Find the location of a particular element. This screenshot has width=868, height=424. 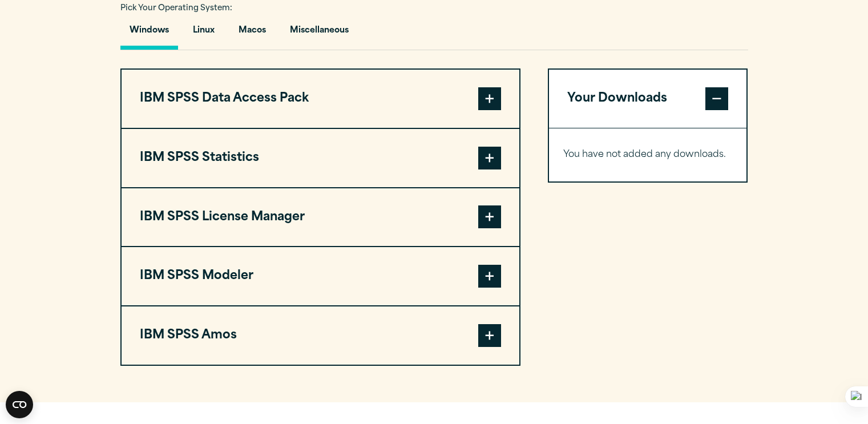

button: Miscellaneous is located at coordinates (319, 33).